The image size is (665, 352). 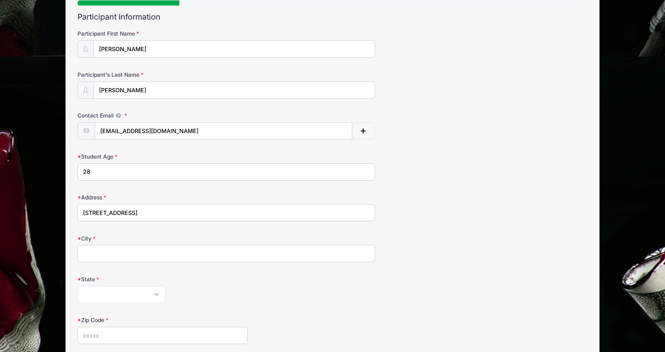 I want to click on label: Zip Code, so click(x=162, y=320).